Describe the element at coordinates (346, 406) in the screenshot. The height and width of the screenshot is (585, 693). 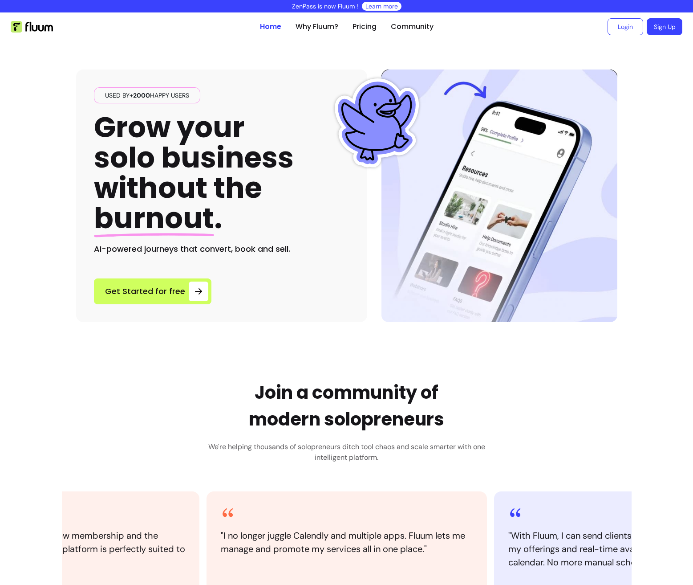
I see `h2: Join a community of modern solopreneurs` at that location.